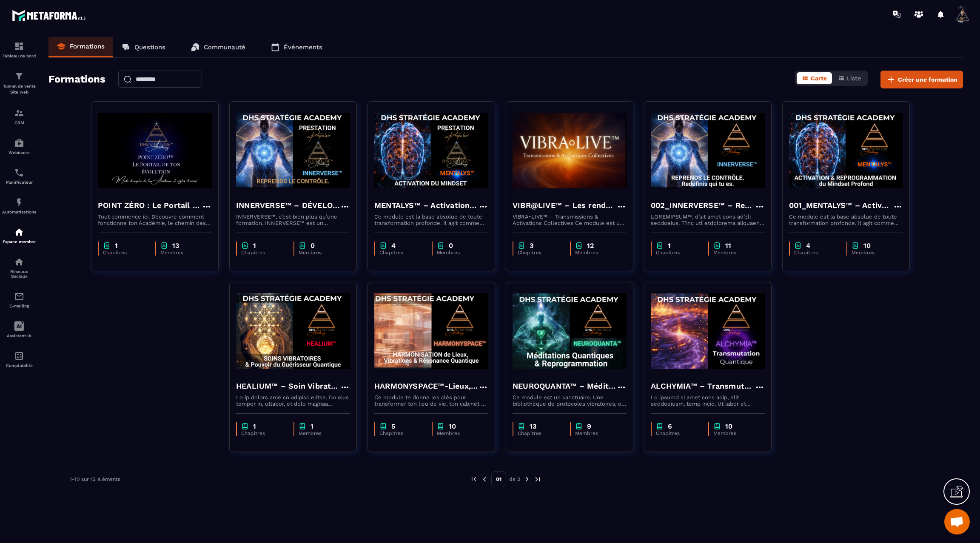 The height and width of the screenshot is (543, 980). What do you see at coordinates (81, 47) in the screenshot?
I see `a: Formations` at bounding box center [81, 47].